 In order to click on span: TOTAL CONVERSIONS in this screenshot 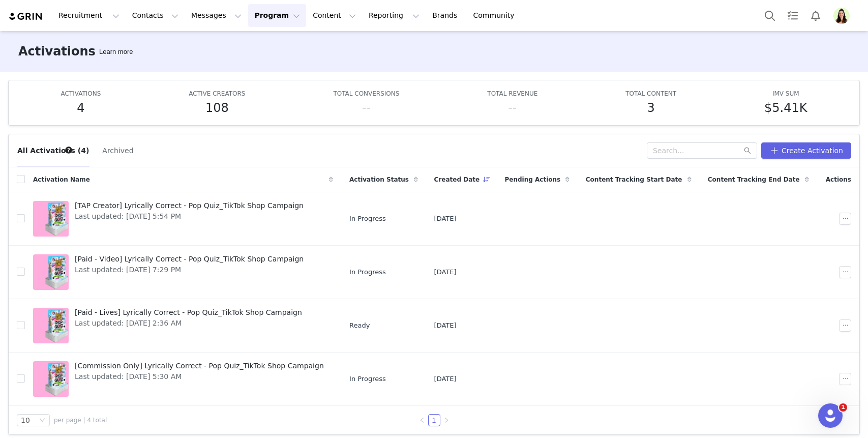, I will do `click(366, 93)`.